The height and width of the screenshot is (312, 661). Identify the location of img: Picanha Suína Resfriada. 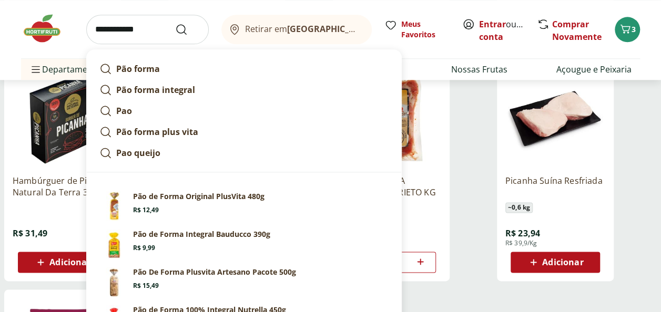
(555, 117).